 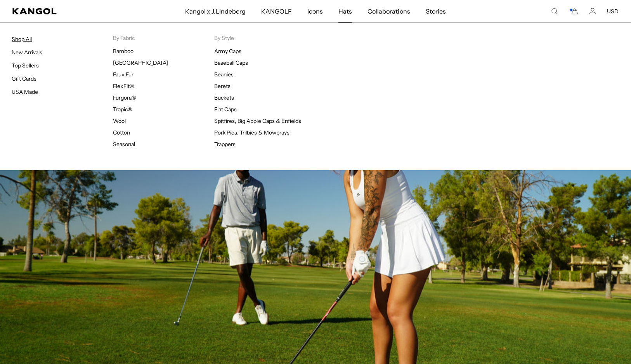 What do you see at coordinates (22, 39) in the screenshot?
I see `a: Shop All` at bounding box center [22, 39].